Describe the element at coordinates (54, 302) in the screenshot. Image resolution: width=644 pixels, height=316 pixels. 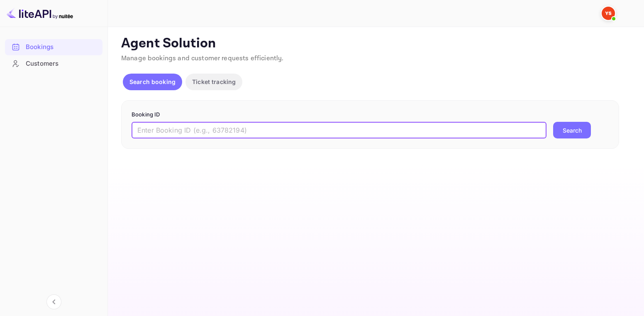
I see `button: Collapse navigation` at that location.